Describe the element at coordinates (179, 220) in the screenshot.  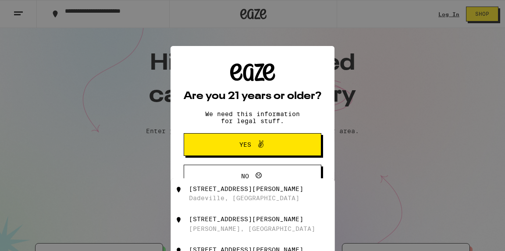
I see `img: 205 Thornton Avenue` at that location.